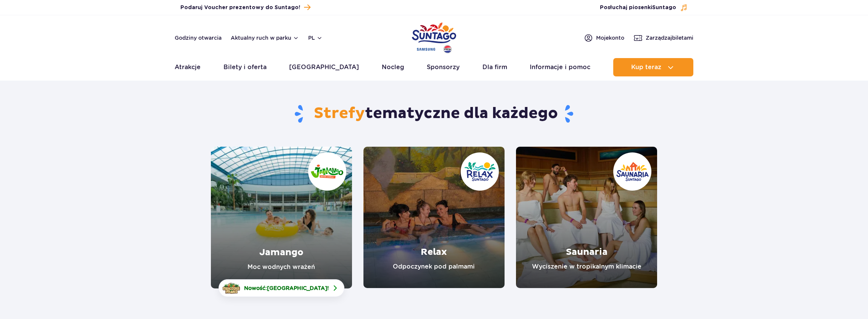 The image size is (868, 319). What do you see at coordinates (281, 217) in the screenshot?
I see `a: Jamango` at bounding box center [281, 217].